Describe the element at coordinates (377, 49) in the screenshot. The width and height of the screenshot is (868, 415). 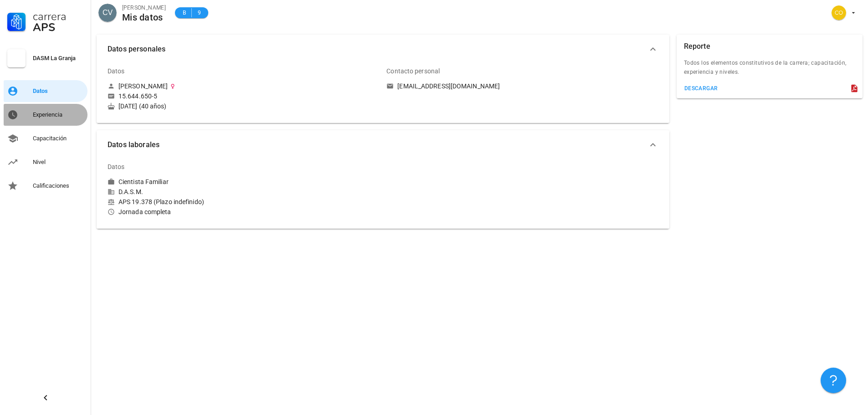
I see `span: Datos personales` at that location.